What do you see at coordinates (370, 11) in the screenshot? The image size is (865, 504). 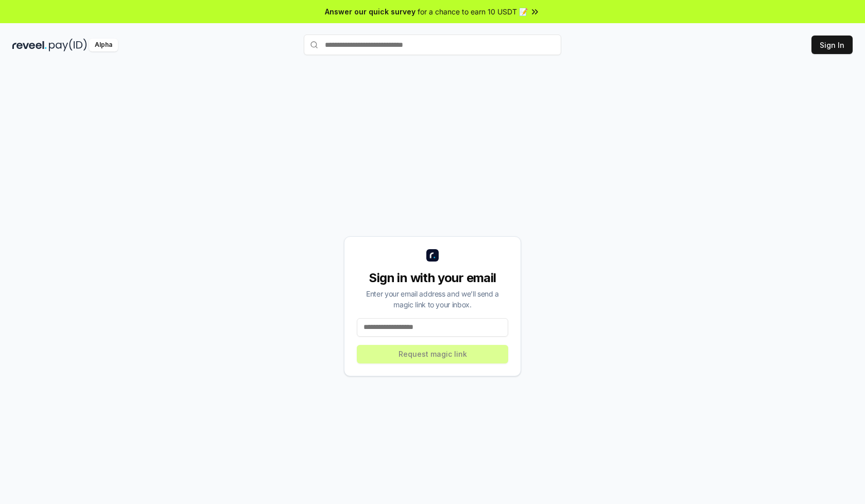 I see `span: Answer our quick survey` at bounding box center [370, 11].